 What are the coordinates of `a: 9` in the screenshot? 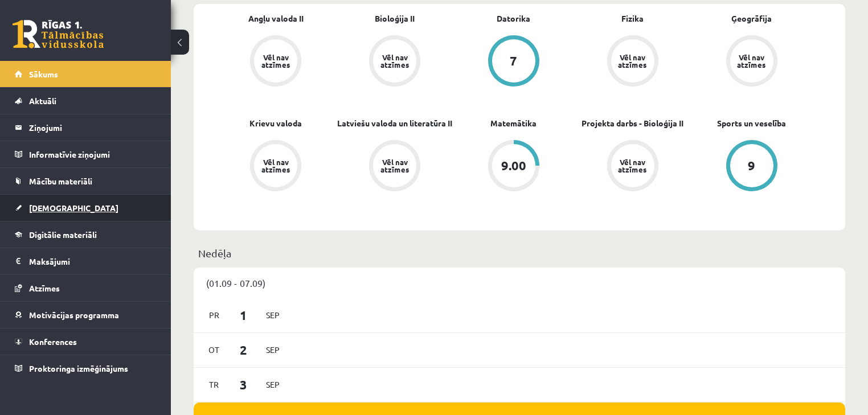 It's located at (751, 167).